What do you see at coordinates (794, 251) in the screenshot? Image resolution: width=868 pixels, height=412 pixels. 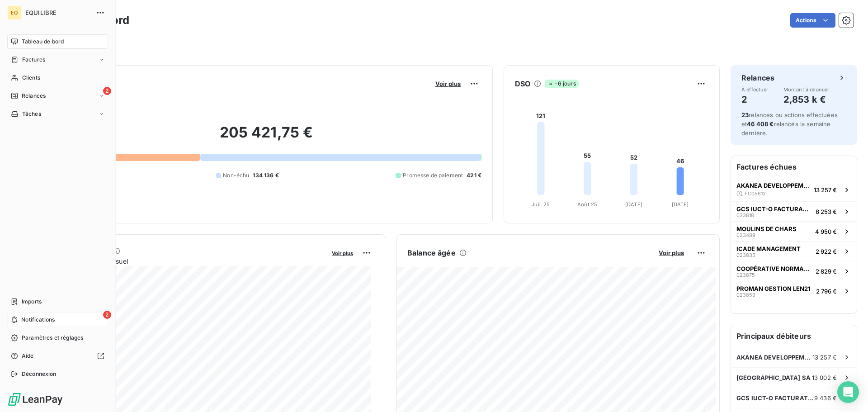 I see `button: ICADE MANAGEMENT0238352 922 €` at bounding box center [794, 251].